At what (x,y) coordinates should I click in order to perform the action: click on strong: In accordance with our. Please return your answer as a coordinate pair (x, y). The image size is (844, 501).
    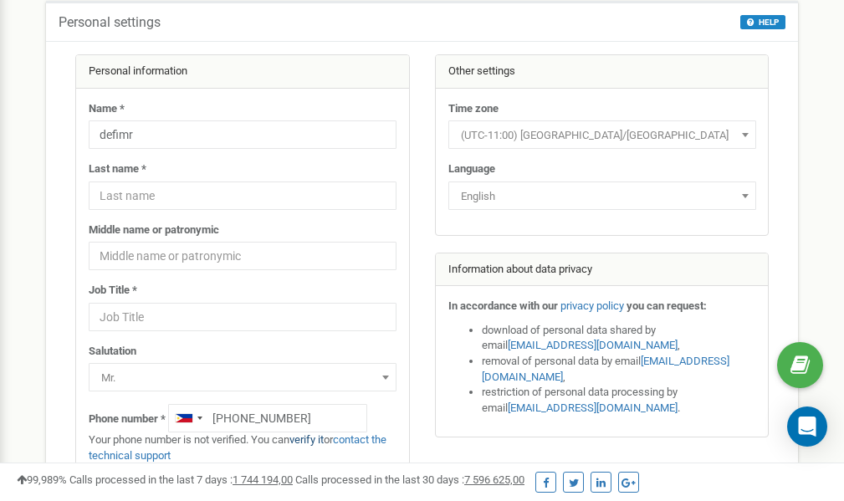
    Looking at the image, I should click on (503, 305).